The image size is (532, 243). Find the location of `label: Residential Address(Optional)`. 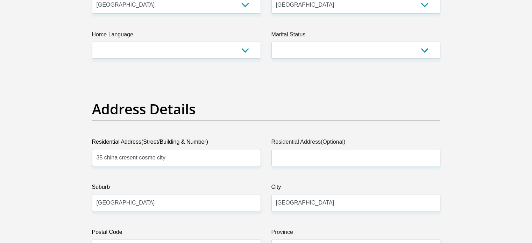

label: Residential Address(Optional) is located at coordinates (355, 143).